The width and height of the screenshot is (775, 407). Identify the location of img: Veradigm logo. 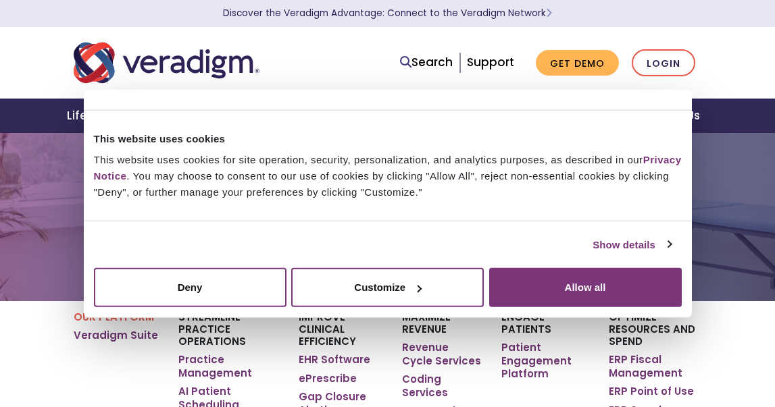
(166, 63).